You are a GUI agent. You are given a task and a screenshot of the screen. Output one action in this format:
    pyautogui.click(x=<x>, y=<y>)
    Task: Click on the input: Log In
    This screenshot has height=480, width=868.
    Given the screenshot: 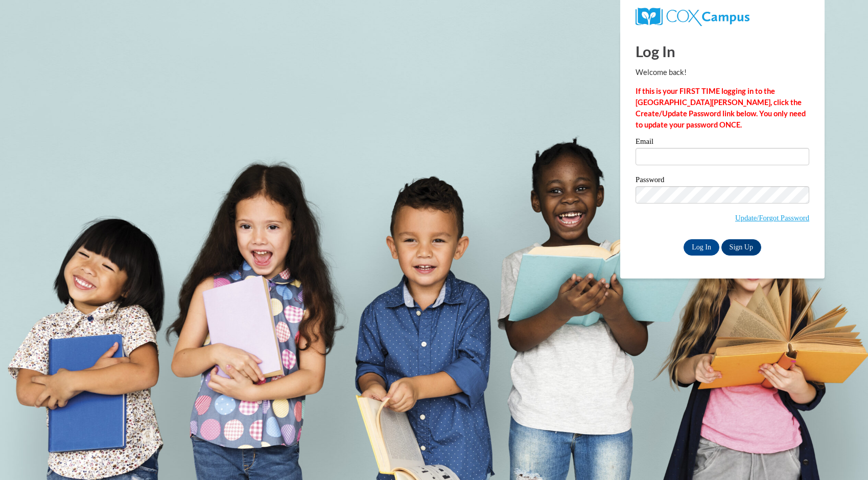 What is the action you would take?
    pyautogui.click(x=701, y=248)
    